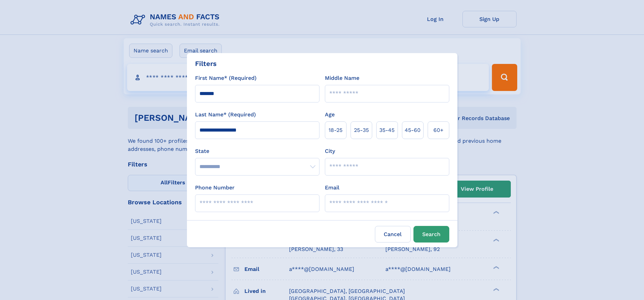 The width and height of the screenshot is (644, 300). I want to click on div: Filters, so click(206, 64).